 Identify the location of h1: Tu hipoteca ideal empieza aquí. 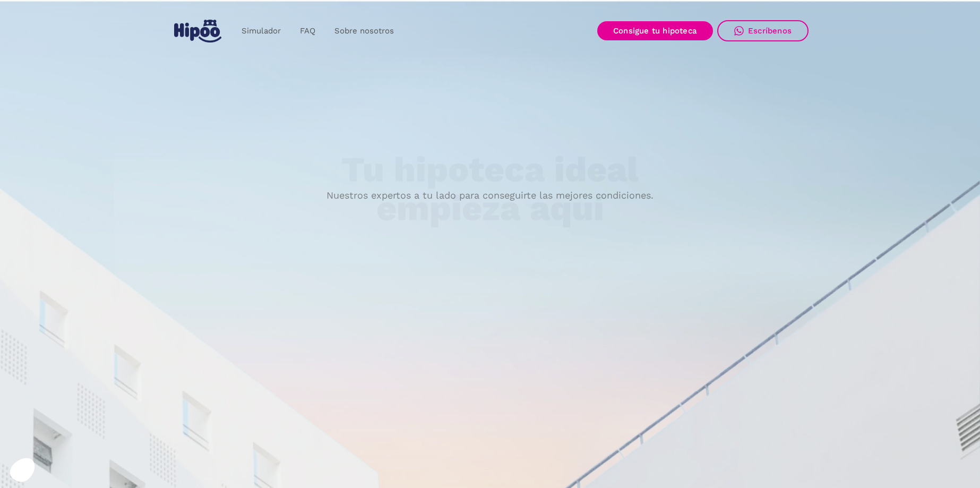
(490, 189).